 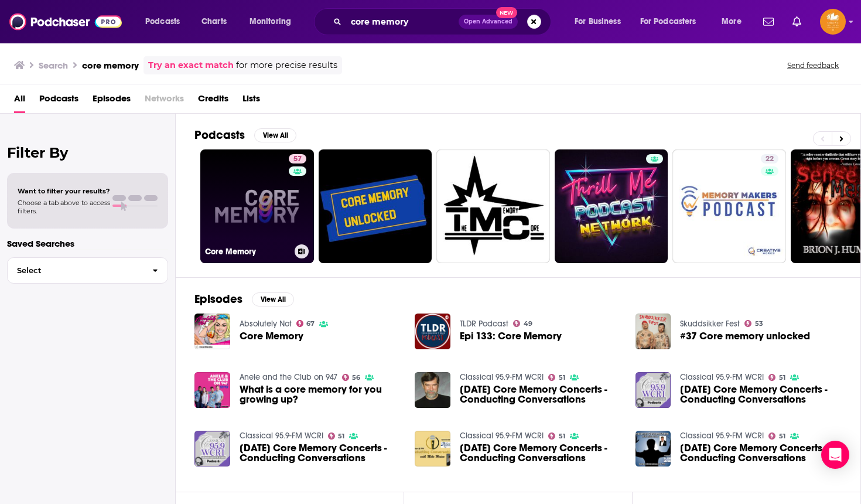 I want to click on span: More, so click(x=732, y=22).